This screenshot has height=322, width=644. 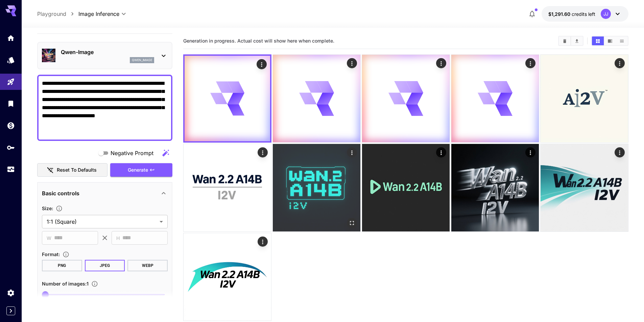 I want to click on span: Image Inference, so click(x=99, y=14).